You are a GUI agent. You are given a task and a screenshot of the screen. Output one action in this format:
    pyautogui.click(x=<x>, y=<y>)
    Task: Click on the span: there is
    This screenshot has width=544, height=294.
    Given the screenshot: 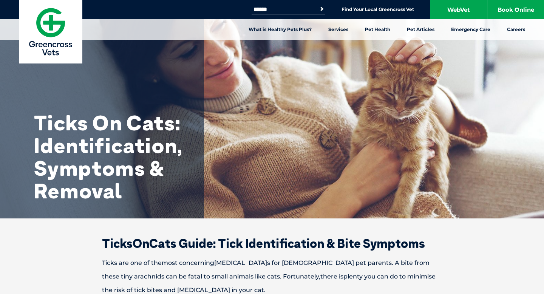 What is the action you would take?
    pyautogui.click(x=332, y=276)
    